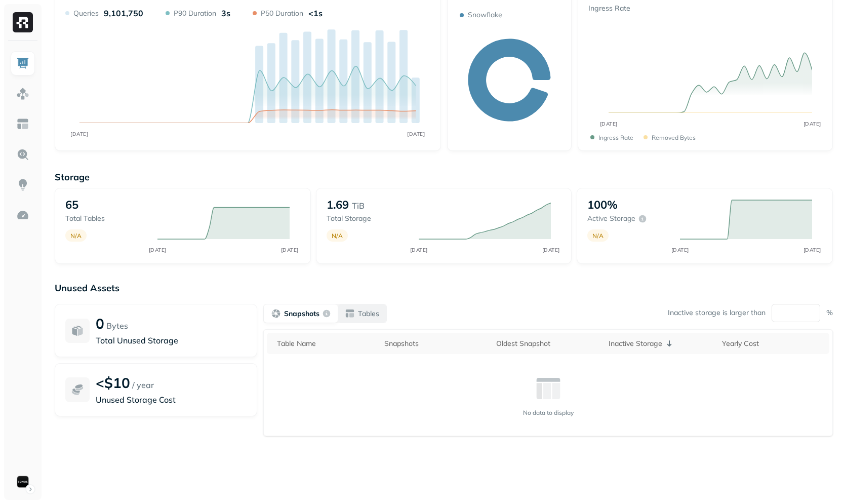 This screenshot has width=843, height=504. I want to click on p: No data to display, so click(548, 412).